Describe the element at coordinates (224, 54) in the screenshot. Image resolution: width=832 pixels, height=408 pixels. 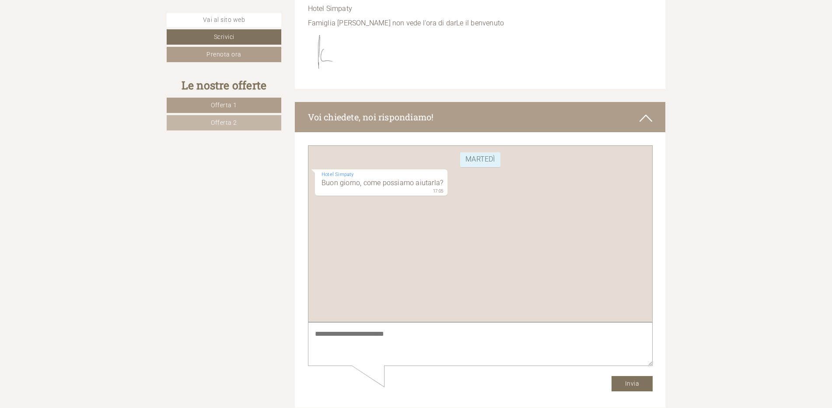
I see `a: Prenota ora` at that location.